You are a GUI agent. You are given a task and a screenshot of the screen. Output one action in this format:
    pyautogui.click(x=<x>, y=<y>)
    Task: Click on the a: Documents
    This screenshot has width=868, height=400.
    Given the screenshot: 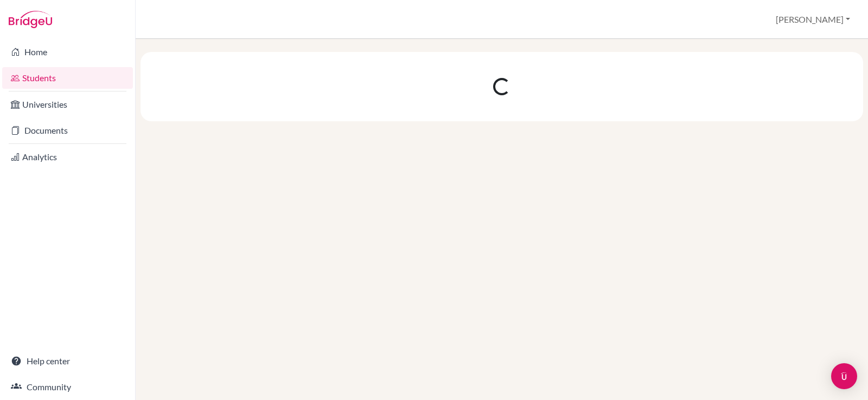 What is the action you would take?
    pyautogui.click(x=67, y=131)
    